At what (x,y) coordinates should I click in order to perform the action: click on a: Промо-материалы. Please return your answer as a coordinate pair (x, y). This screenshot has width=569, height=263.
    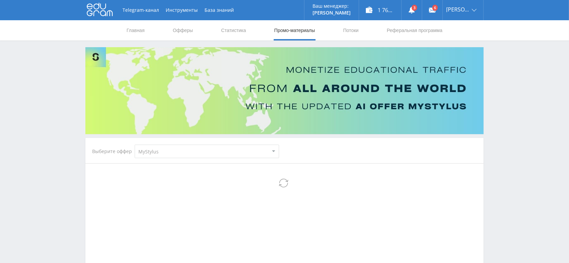
    Looking at the image, I should click on (295, 30).